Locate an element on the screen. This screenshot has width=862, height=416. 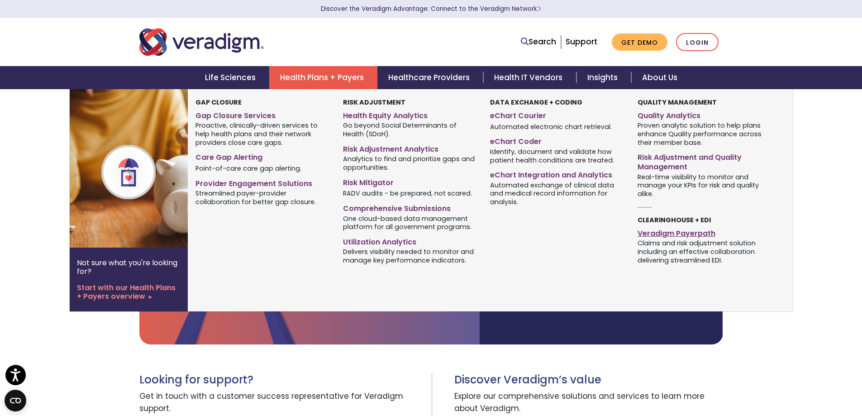
span: Claims and risk adjustment solution including an effective collaboration delivering streamlined EDI. is located at coordinates (704, 252).